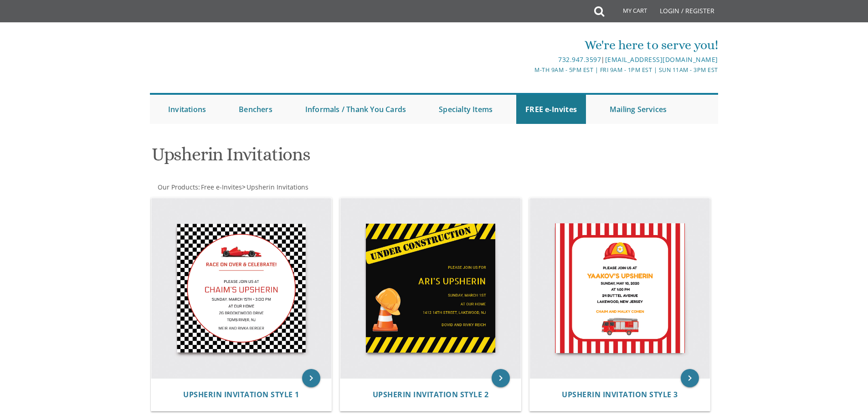  Describe the element at coordinates (355, 110) in the screenshot. I see `a: Informals / Thank You Cards` at that location.